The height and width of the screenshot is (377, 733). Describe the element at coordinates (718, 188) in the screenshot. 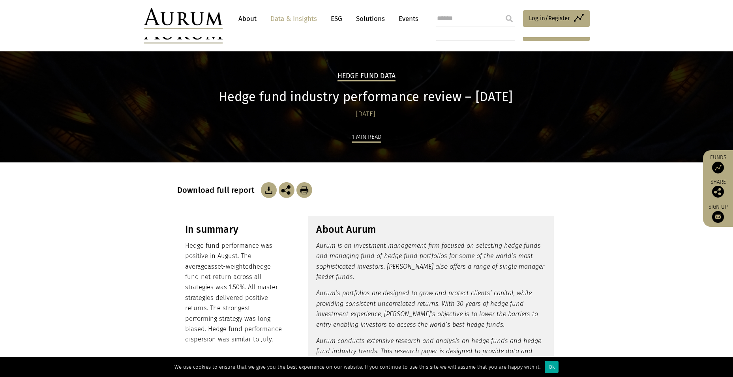

I see `div: Share` at that location.